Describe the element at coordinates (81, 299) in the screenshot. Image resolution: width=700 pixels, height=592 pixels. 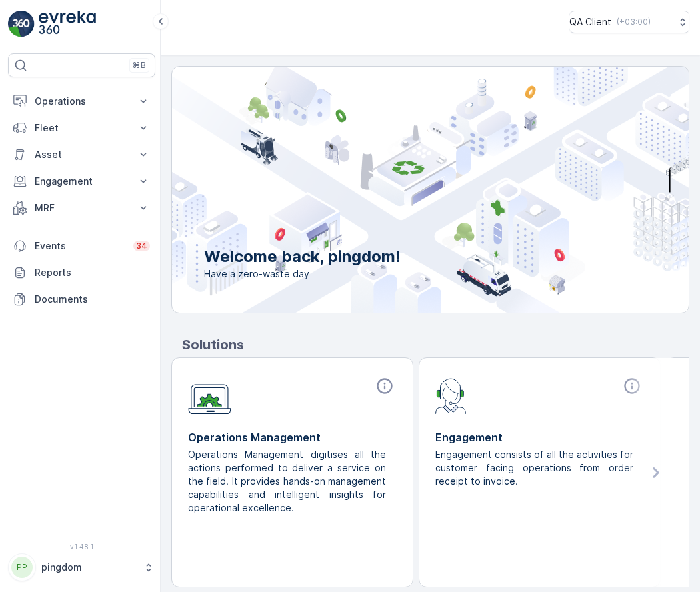
I see `a: Documents` at that location.